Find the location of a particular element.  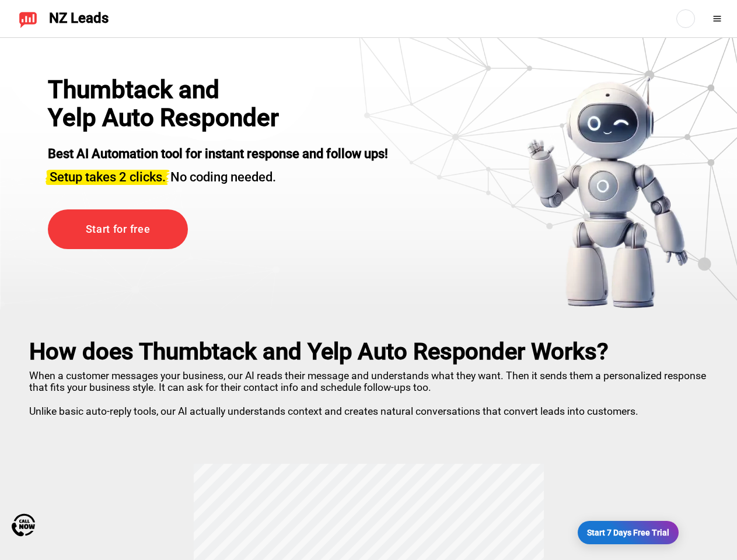

strong: Best AI Automation tool for instant response and follow ups! is located at coordinates (217, 154).